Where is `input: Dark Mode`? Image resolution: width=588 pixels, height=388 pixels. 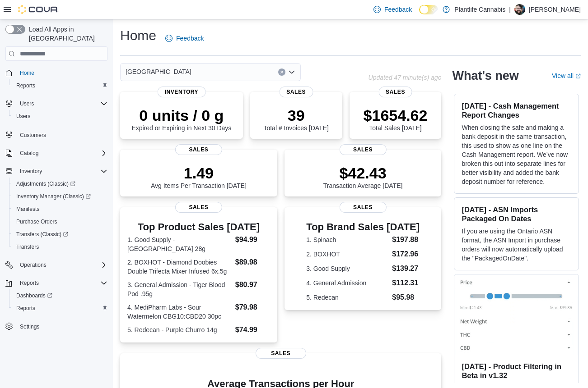 input: Dark Mode is located at coordinates (428, 9).